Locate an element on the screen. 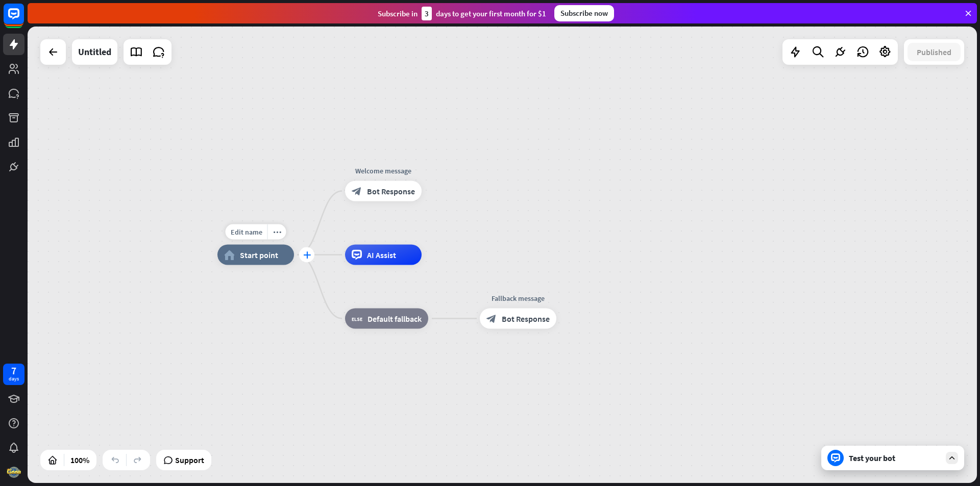  i: block_fallback is located at coordinates (357, 319).